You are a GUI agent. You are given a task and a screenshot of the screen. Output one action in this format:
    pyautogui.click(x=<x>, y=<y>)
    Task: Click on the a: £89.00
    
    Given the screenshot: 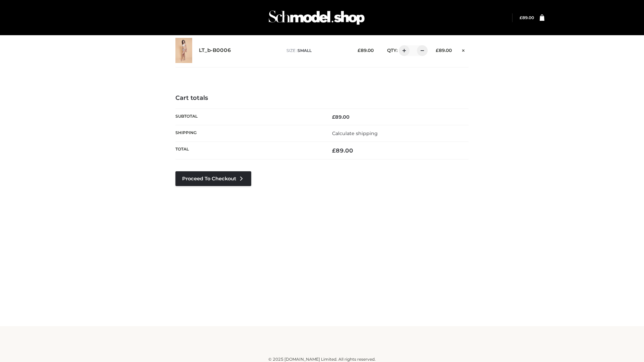 What is the action you would take?
    pyautogui.click(x=526, y=18)
    